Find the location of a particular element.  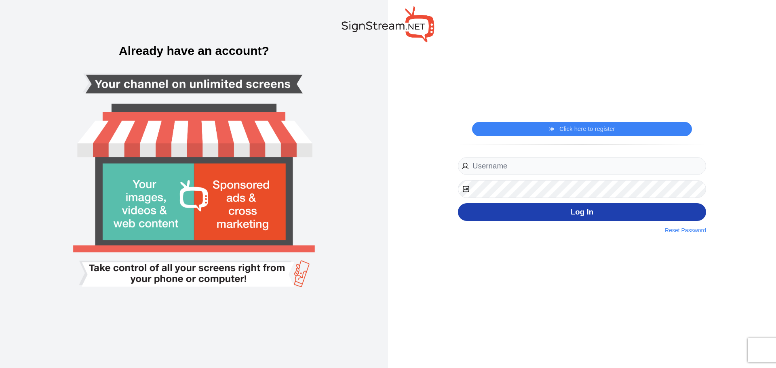

div: Chat Widget is located at coordinates (756, 349).